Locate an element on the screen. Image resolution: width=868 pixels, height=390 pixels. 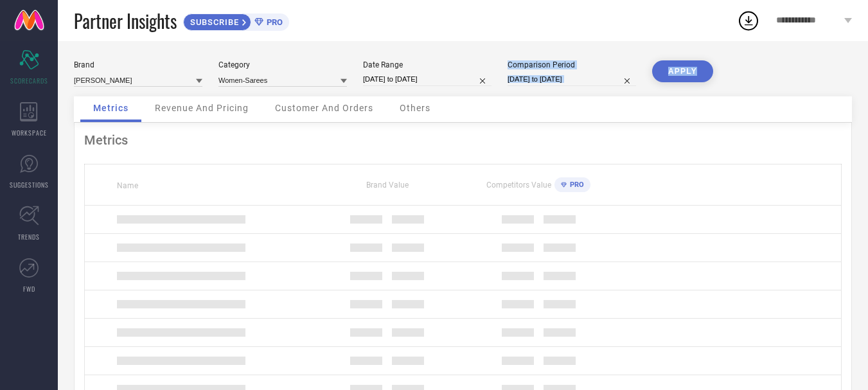
span: Others is located at coordinates (415, 108).